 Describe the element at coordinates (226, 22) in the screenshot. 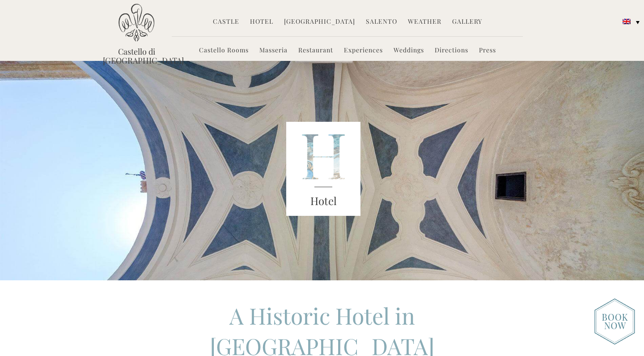

I see `a: Castle` at that location.